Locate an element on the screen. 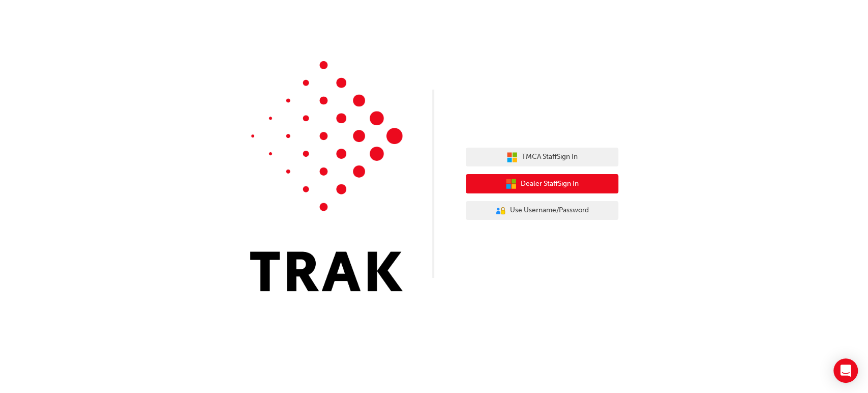 The image size is (868, 393). span: Use Username/Password is located at coordinates (549, 210).